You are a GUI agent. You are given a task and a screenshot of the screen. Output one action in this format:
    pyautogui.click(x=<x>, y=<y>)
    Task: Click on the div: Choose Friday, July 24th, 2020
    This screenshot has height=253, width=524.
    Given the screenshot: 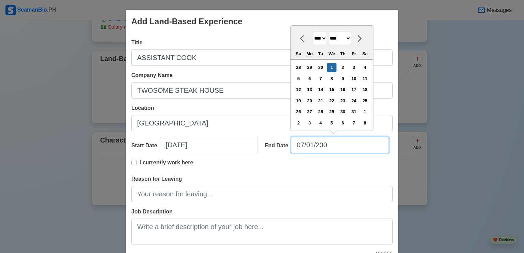 What is the action you would take?
    pyautogui.click(x=354, y=101)
    